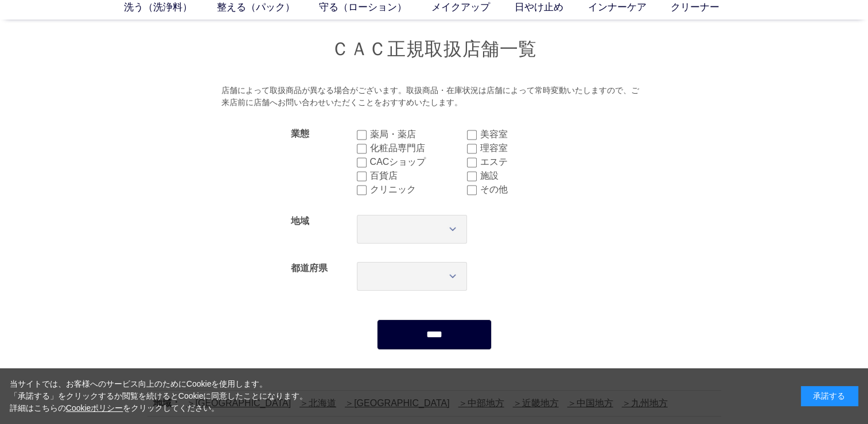 The image size is (868, 424). Describe the element at coordinates (419, 148) in the screenshot. I see `label: 化粧品専門店` at that location.